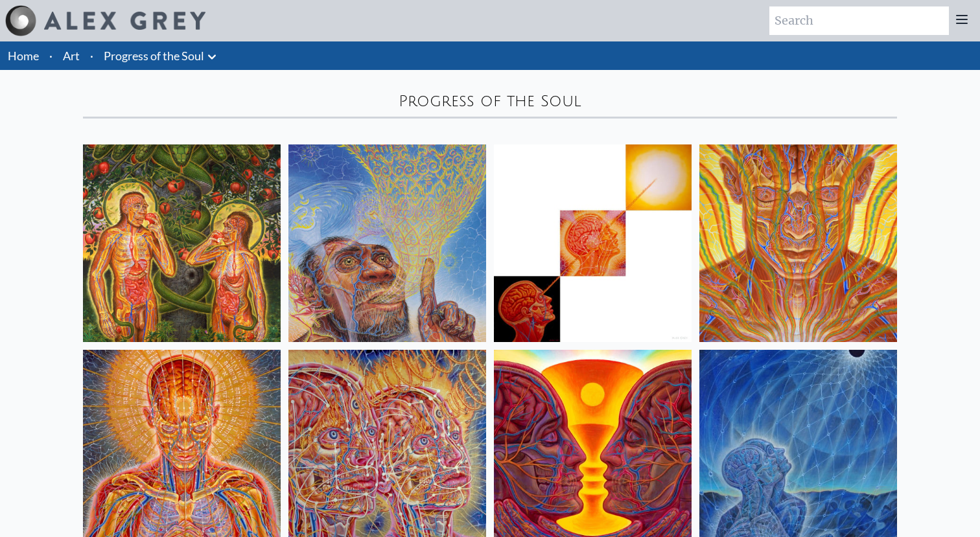 This screenshot has width=980, height=537. What do you see at coordinates (490, 101) in the screenshot?
I see `div: Progress of the Soul` at bounding box center [490, 101].